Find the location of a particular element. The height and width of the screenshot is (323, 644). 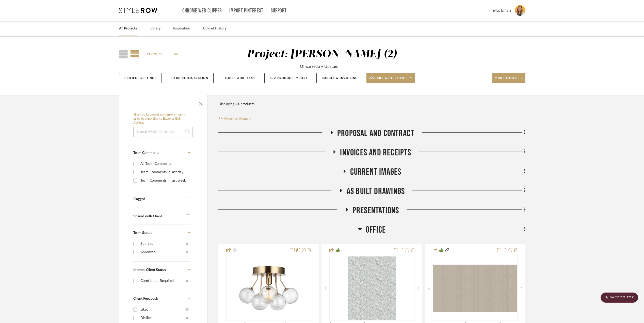

button: Reorder Rooms is located at coordinates (234, 119).